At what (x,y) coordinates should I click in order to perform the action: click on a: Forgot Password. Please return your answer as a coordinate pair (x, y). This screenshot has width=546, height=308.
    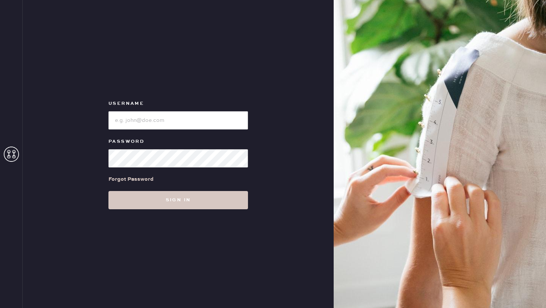
    Looking at the image, I should click on (131, 179).